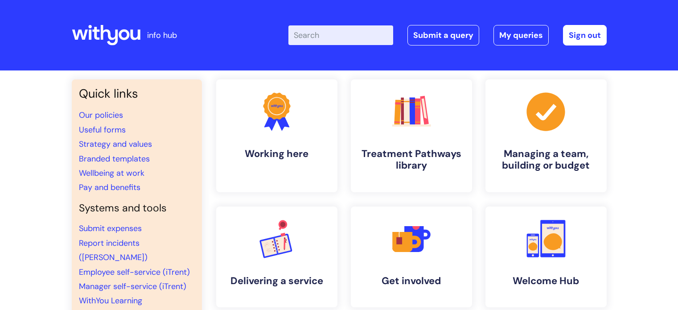  What do you see at coordinates (110, 187) in the screenshot?
I see `a: Pay and benefits` at bounding box center [110, 187].